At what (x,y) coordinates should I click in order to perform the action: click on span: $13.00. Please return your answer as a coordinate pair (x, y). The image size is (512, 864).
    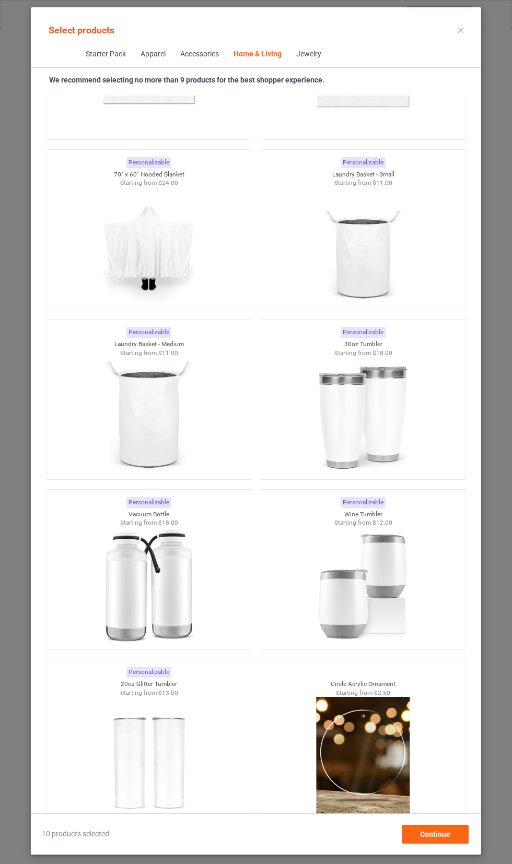
    Looking at the image, I should click on (168, 693).